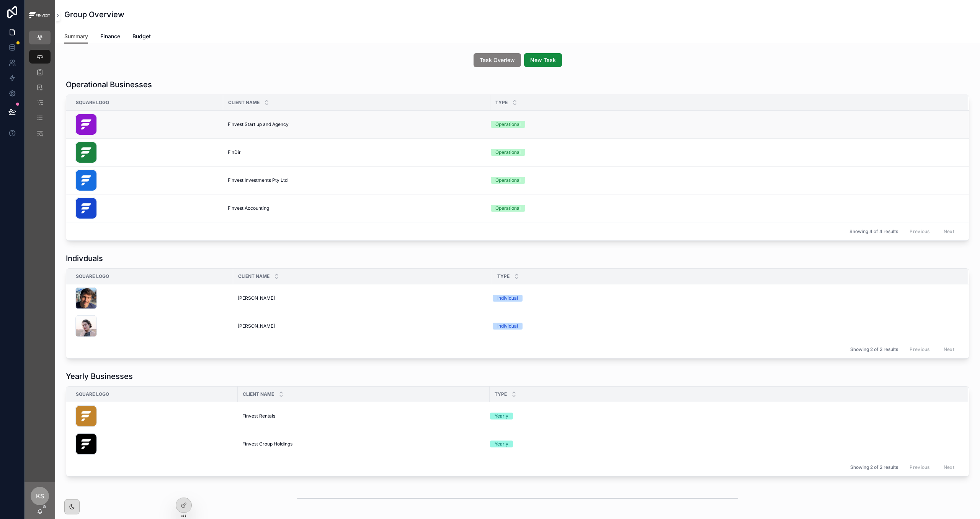 The image size is (980, 519). I want to click on a: Finvest Rentals, so click(364, 416).